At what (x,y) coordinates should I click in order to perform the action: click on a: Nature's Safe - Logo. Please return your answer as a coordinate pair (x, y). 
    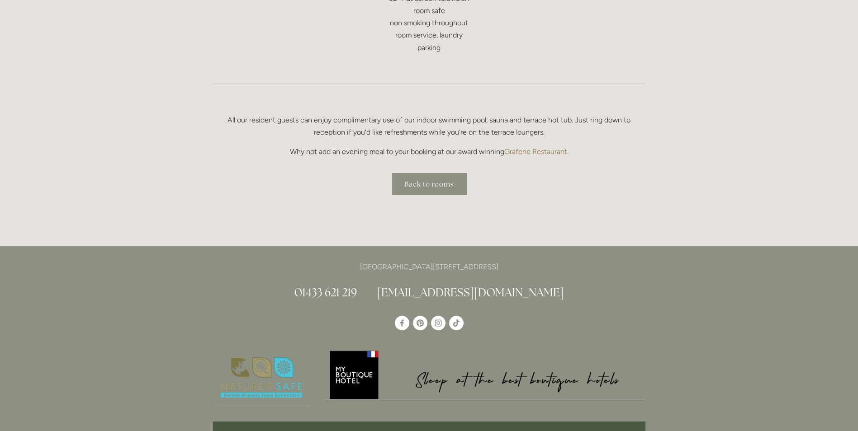
    Looking at the image, I should click on (261, 378).